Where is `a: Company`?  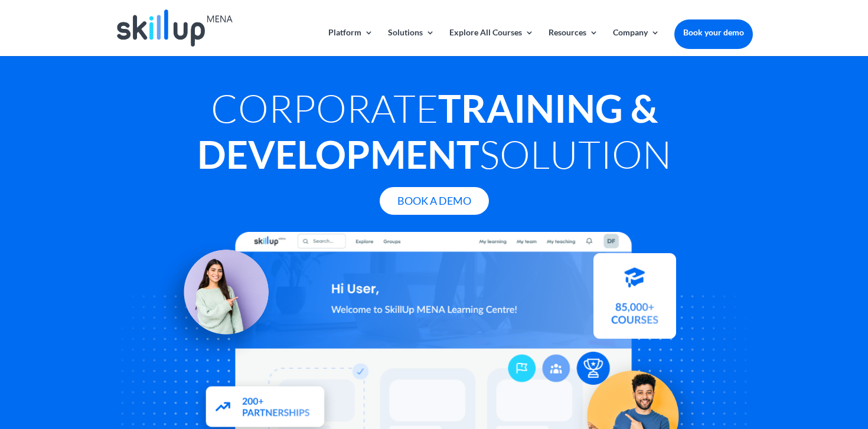 a: Company is located at coordinates (636, 42).